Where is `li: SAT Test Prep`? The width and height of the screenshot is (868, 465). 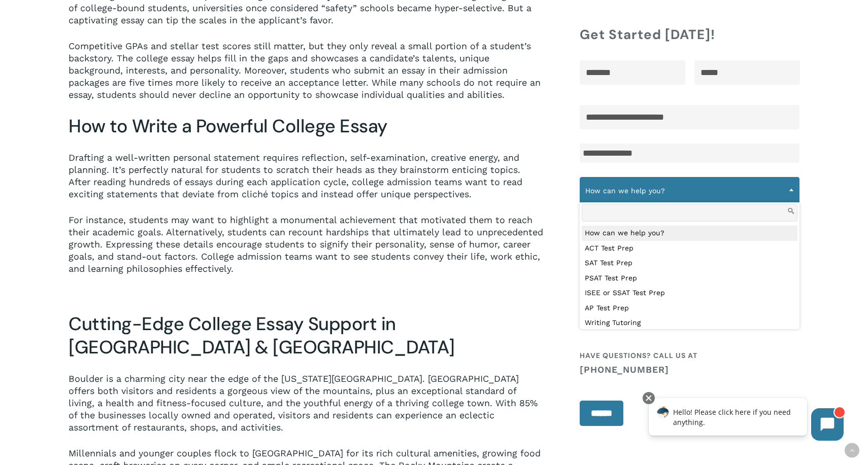 li: SAT Test Prep is located at coordinates (690, 263).